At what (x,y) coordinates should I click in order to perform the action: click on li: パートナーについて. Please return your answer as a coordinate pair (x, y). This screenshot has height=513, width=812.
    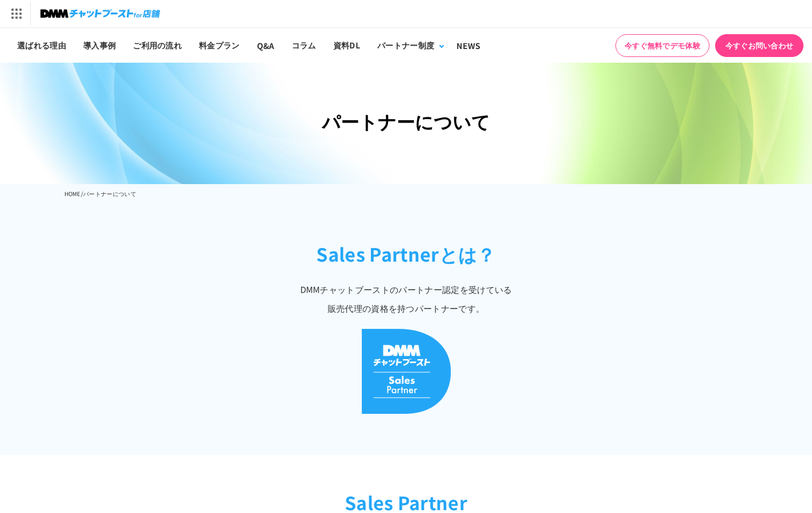
    Looking at the image, I should click on (109, 194).